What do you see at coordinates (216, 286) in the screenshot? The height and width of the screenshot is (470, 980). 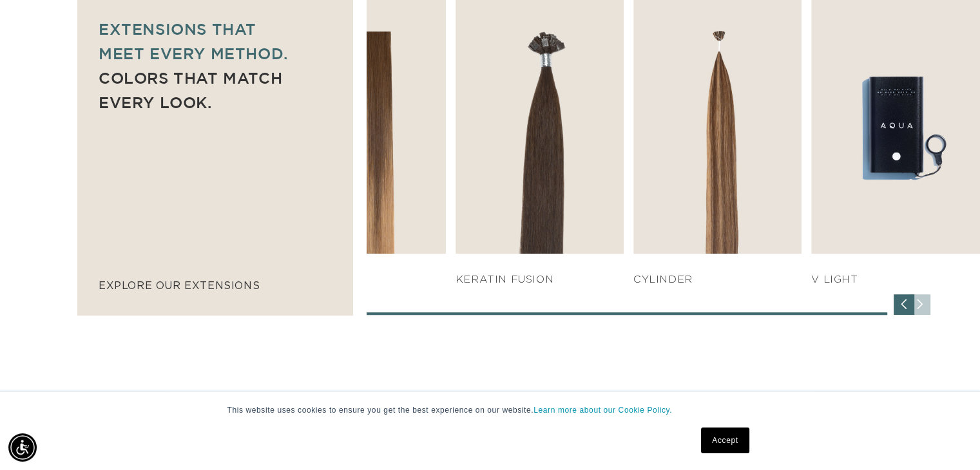 I see `p: explore our extensions` at bounding box center [216, 286].